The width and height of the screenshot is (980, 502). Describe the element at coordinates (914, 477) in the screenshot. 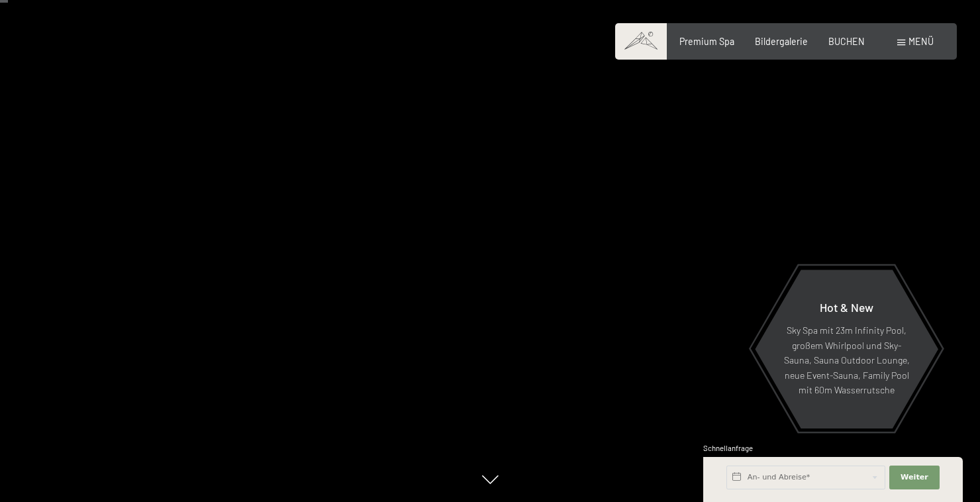

I see `span: Weiter` at that location.